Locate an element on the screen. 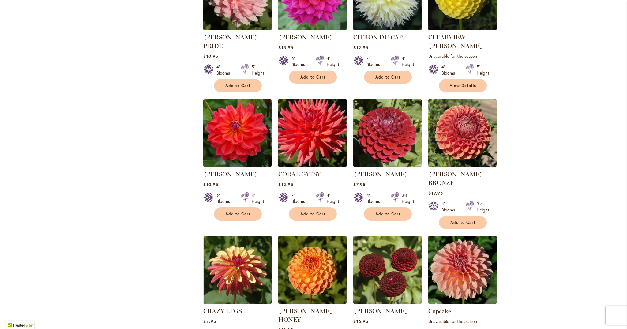 Image resolution: width=627 pixels, height=329 pixels. a: CORNEL is located at coordinates (387, 166).